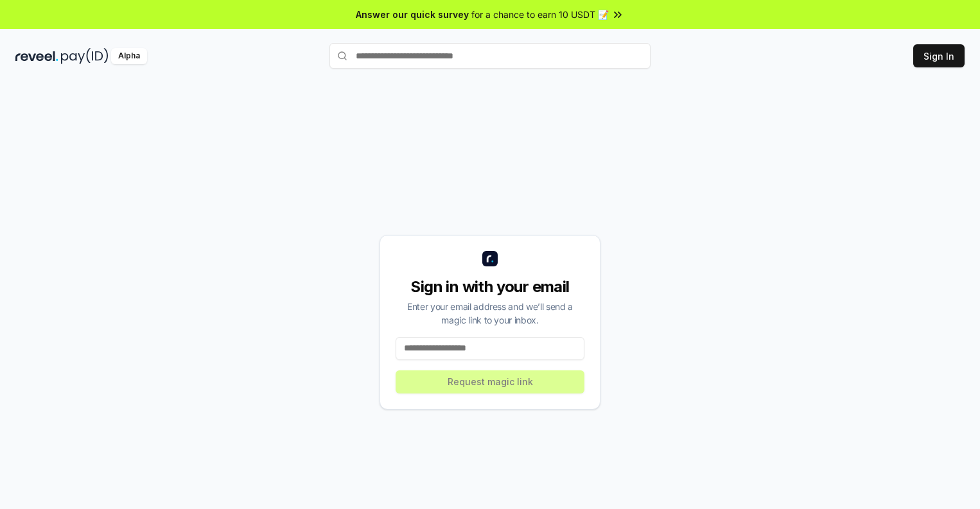 Image resolution: width=980 pixels, height=509 pixels. Describe the element at coordinates (939, 56) in the screenshot. I see `button: Sign In` at that location.